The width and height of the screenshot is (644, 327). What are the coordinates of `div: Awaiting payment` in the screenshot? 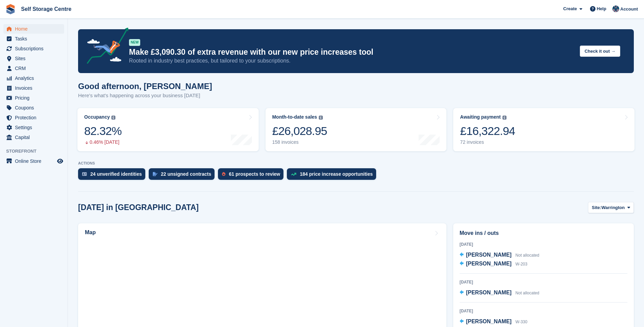 It's located at (480, 117).